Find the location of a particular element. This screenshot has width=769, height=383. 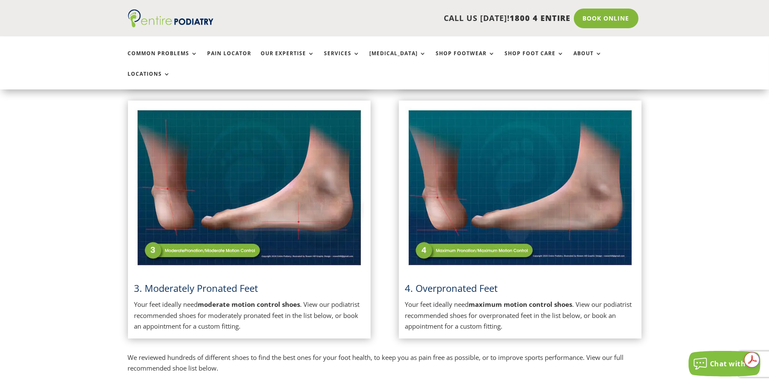

button: Chat with us is located at coordinates (725, 364).